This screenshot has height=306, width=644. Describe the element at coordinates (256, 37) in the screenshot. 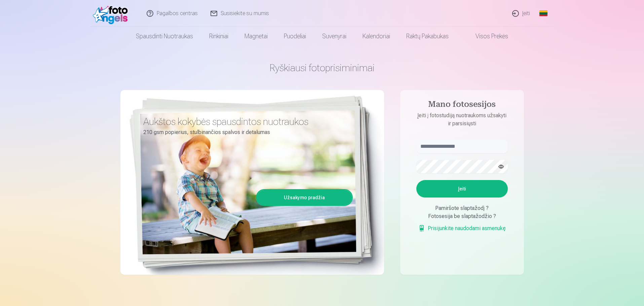

I see `a: Magnetai` at that location.